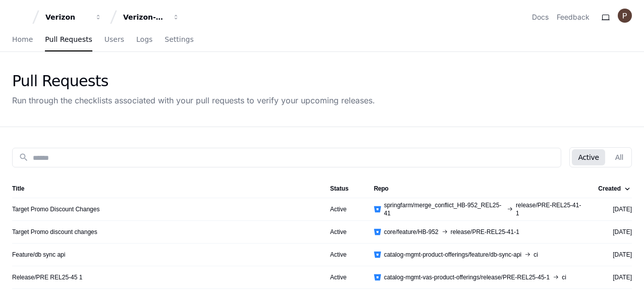 This screenshot has width=644, height=295. I want to click on span: Users, so click(114, 39).